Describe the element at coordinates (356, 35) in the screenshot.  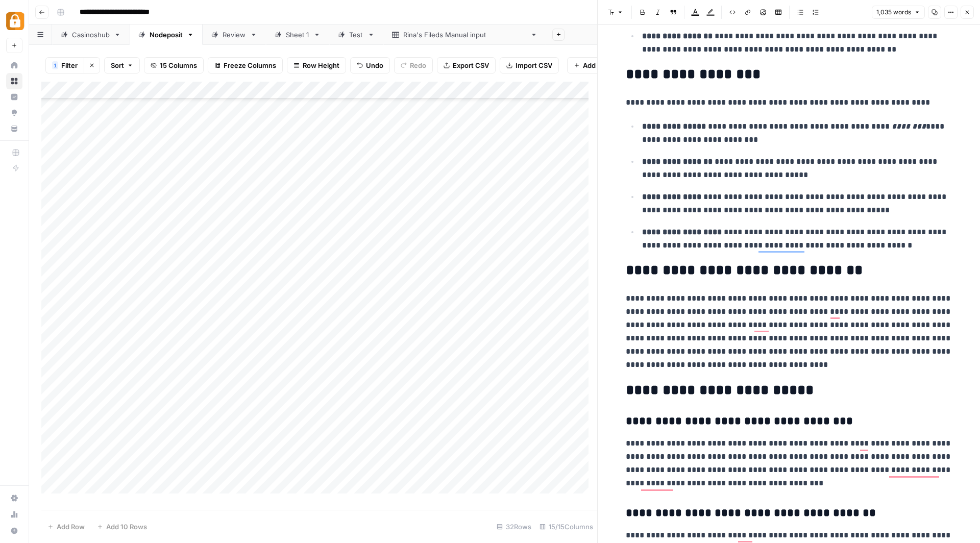
I see `a: Test` at that location.